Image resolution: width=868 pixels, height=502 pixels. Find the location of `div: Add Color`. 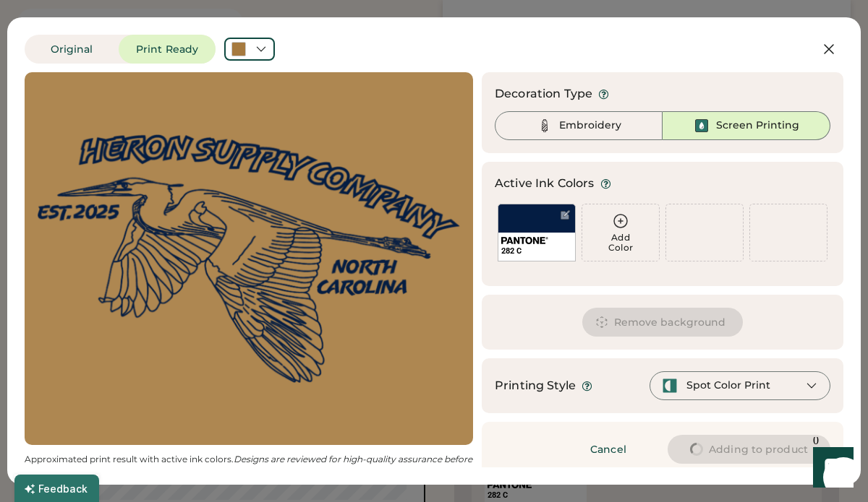

div: Add Color is located at coordinates (621, 243).